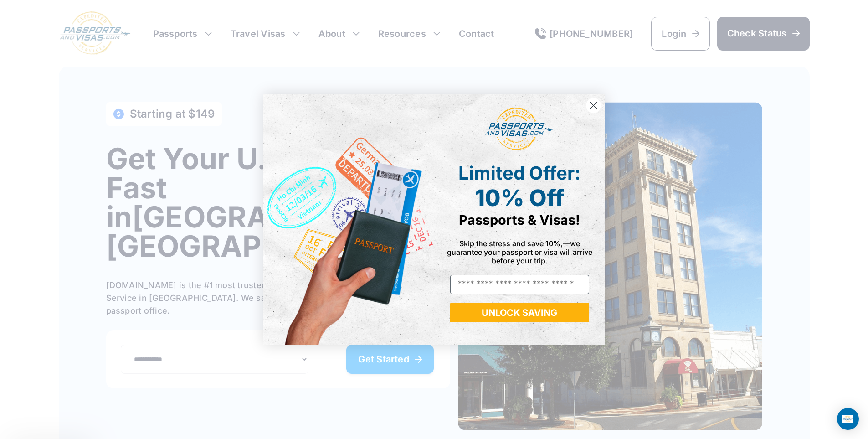 Image resolution: width=868 pixels, height=439 pixels. Describe the element at coordinates (848, 419) in the screenshot. I see `div: Open Intercom Messenger` at that location.